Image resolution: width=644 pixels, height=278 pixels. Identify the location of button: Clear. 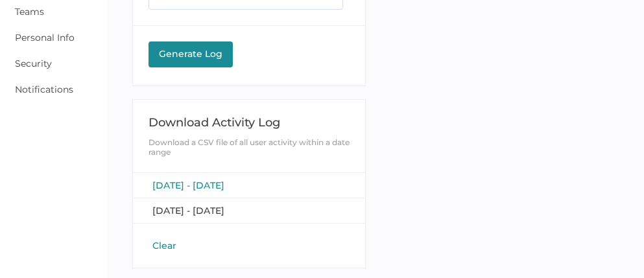
(164, 246).